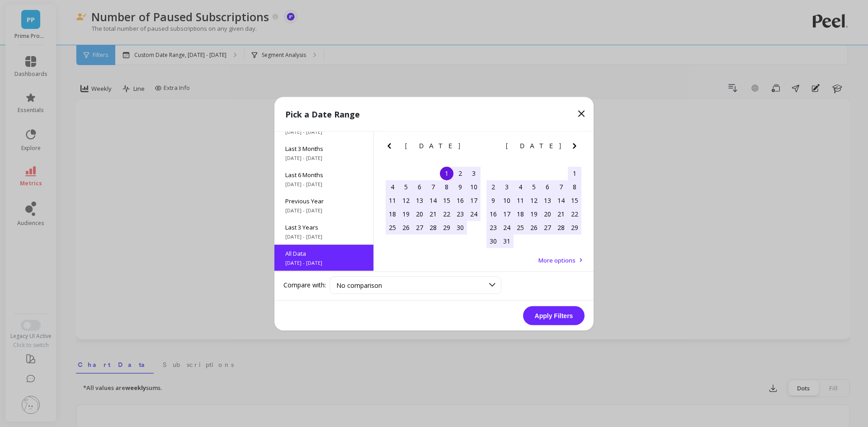  Describe the element at coordinates (548, 214) in the screenshot. I see `div: Choose Thursday, July 20th, 2017` at that location.